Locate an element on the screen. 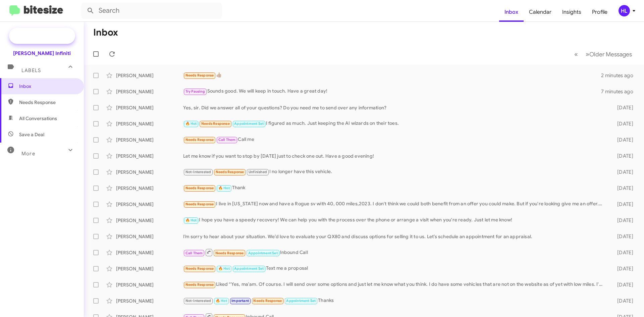 This screenshot has width=644, height=317. span: Calendar is located at coordinates (540, 12).